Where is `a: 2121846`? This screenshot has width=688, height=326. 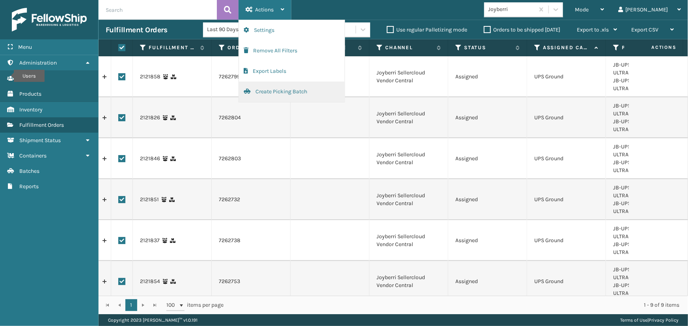
a: 2121846 is located at coordinates (150, 159).